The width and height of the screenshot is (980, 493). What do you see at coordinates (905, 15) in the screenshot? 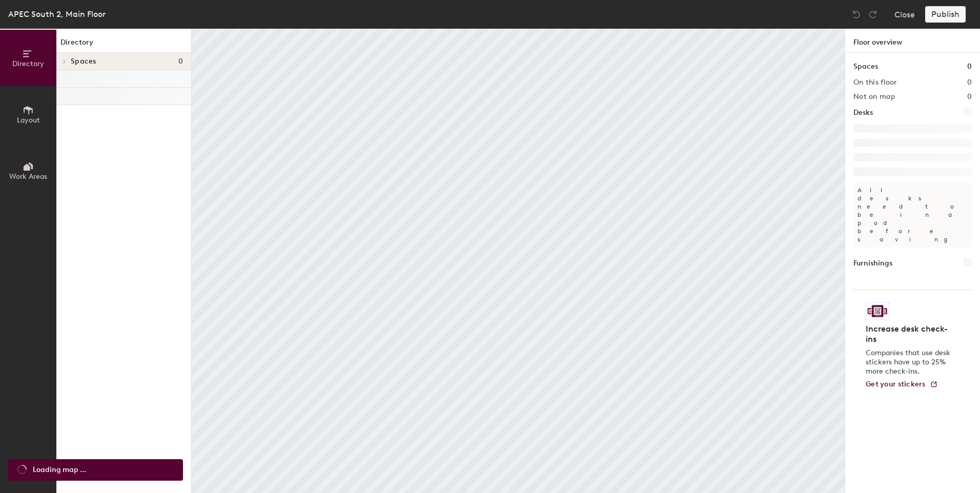
I see `button: Close` at bounding box center [905, 15].